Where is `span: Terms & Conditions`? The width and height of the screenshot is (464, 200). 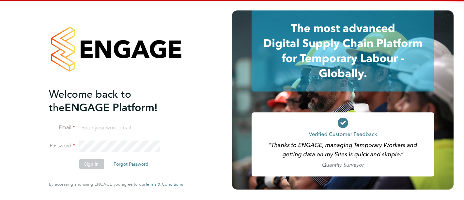
span: Terms & Conditions is located at coordinates (164, 184).